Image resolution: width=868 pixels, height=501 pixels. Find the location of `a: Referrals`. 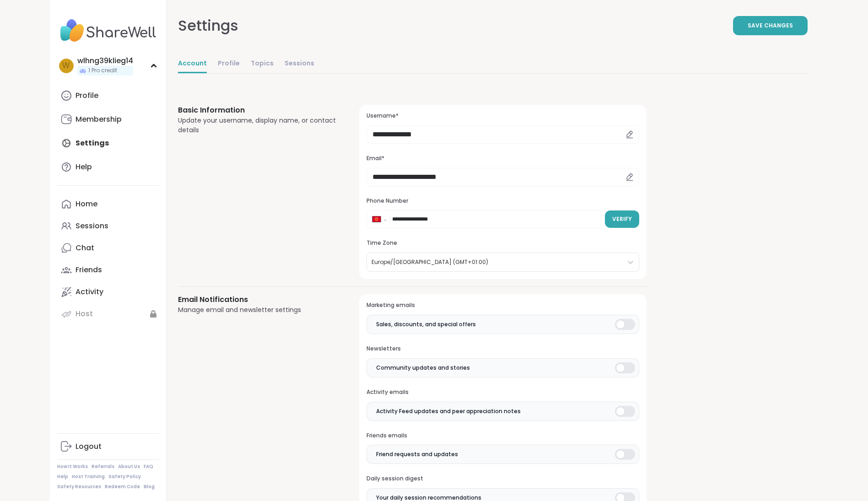

a: Referrals is located at coordinates (103, 467).